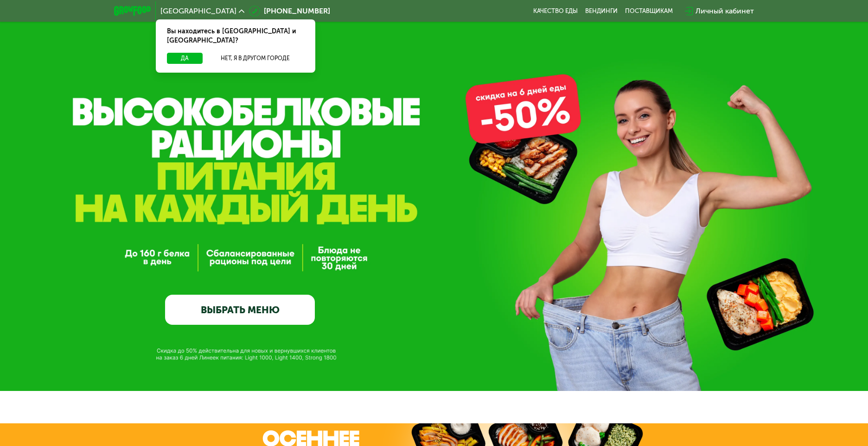  Describe the element at coordinates (555, 12) in the screenshot. I see `a: Качество еды` at that location.